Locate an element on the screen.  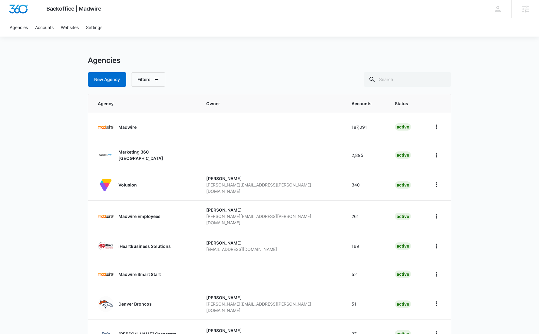
p: iHeartBusiness Solutions is located at coordinates (144, 246).